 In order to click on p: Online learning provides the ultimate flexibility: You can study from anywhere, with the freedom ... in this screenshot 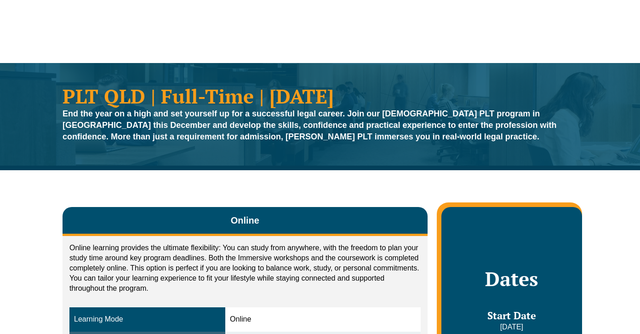, I will do `click(245, 268)`.